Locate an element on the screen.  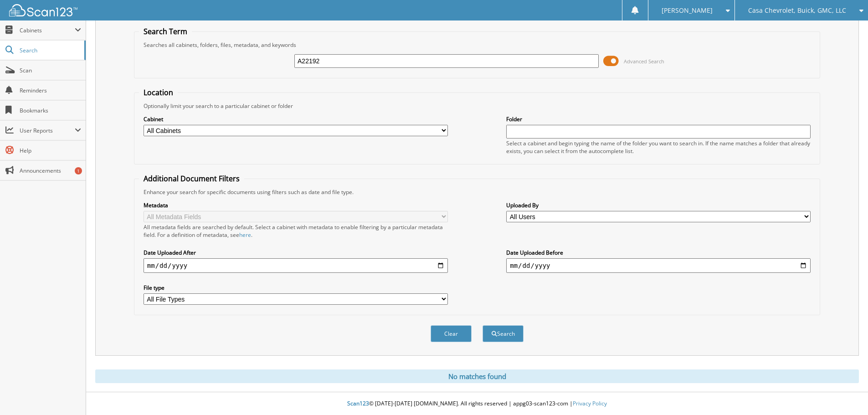
legend: Search Term is located at coordinates (165, 32).